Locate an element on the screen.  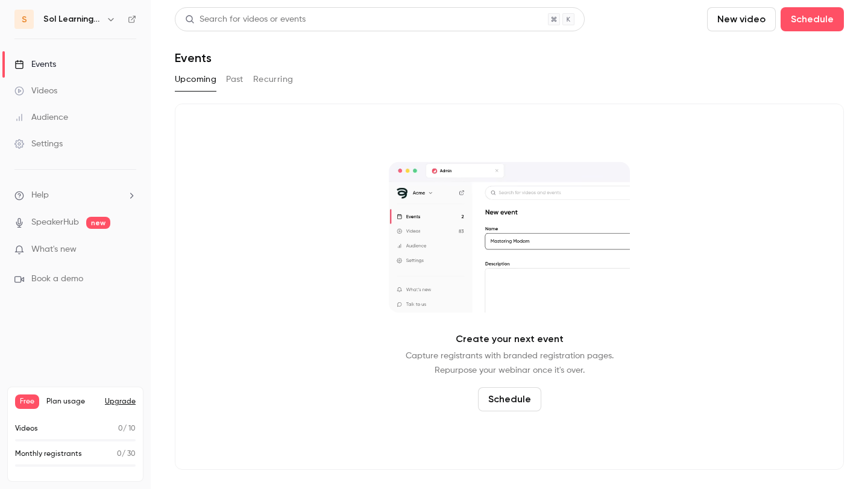
span: What's new is located at coordinates (54, 250).